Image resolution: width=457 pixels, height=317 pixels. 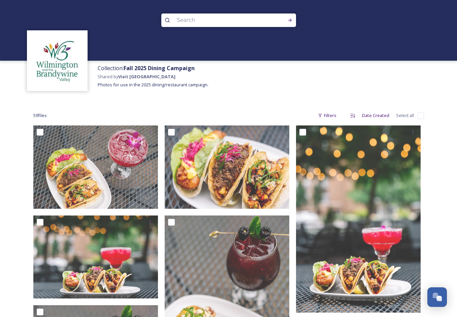 I want to click on button: Open Chat, so click(x=438, y=297).